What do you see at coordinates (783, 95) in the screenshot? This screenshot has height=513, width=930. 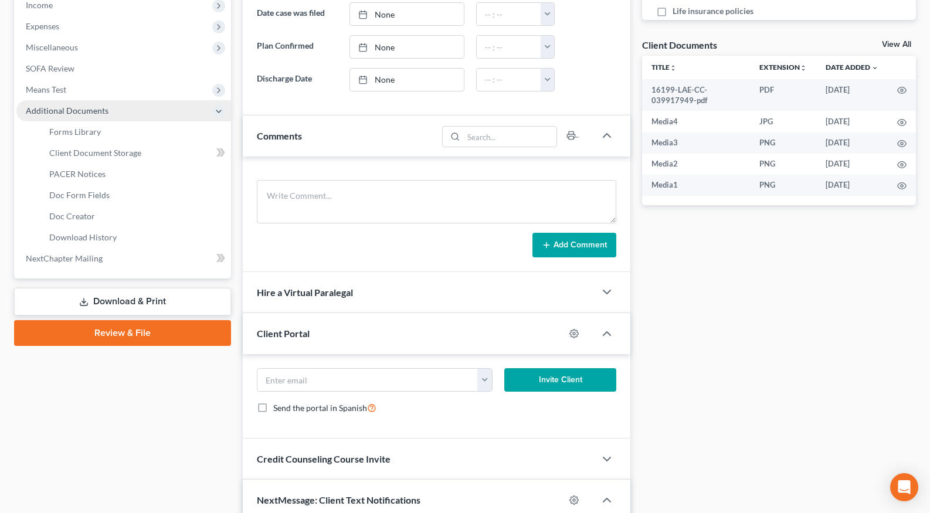 I see `td: PDF` at bounding box center [783, 95].